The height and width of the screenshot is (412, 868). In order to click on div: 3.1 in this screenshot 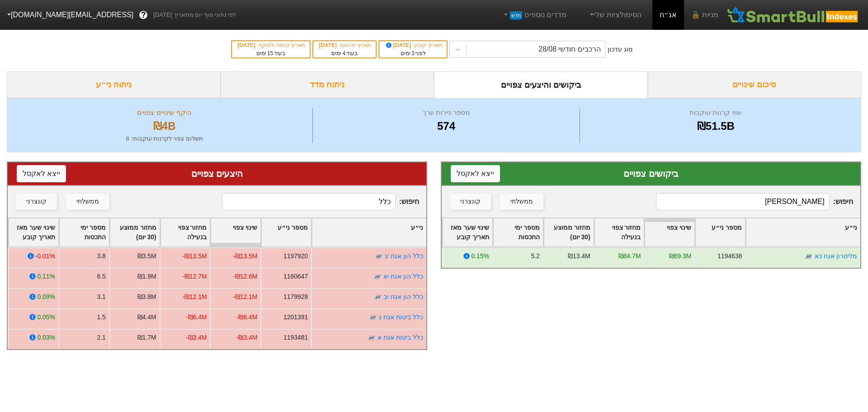, I will do `click(101, 297)`.